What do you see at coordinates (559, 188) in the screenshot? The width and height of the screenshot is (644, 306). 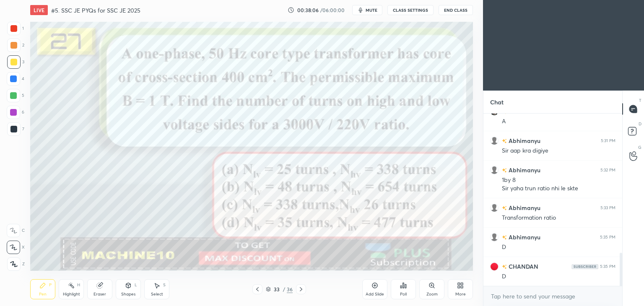 I see `div: Sir yaha trun ratio nhi le skte` at bounding box center [559, 188].